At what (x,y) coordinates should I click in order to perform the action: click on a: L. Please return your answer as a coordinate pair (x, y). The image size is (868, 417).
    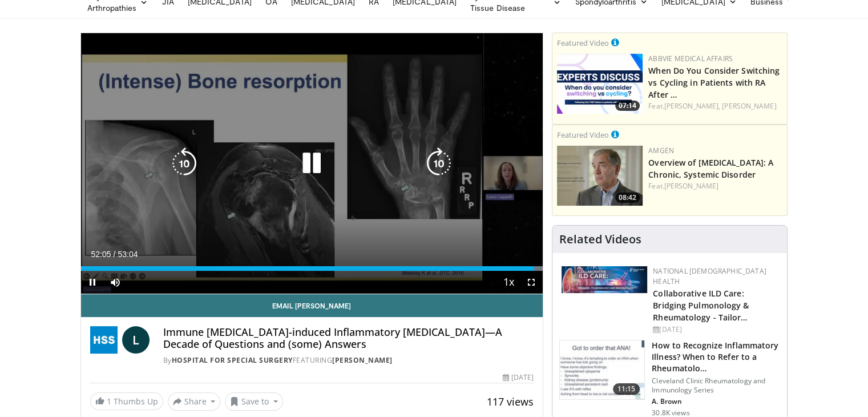
    Looking at the image, I should click on (136, 339).